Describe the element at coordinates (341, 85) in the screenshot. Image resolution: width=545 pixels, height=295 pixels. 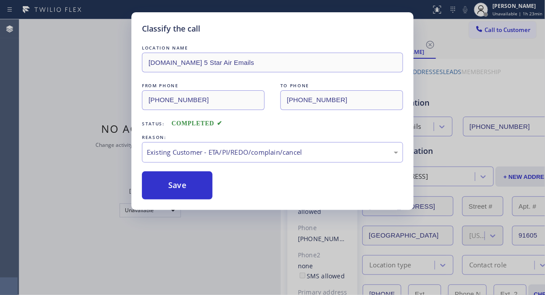
I see `div: TO PHONE` at that location.